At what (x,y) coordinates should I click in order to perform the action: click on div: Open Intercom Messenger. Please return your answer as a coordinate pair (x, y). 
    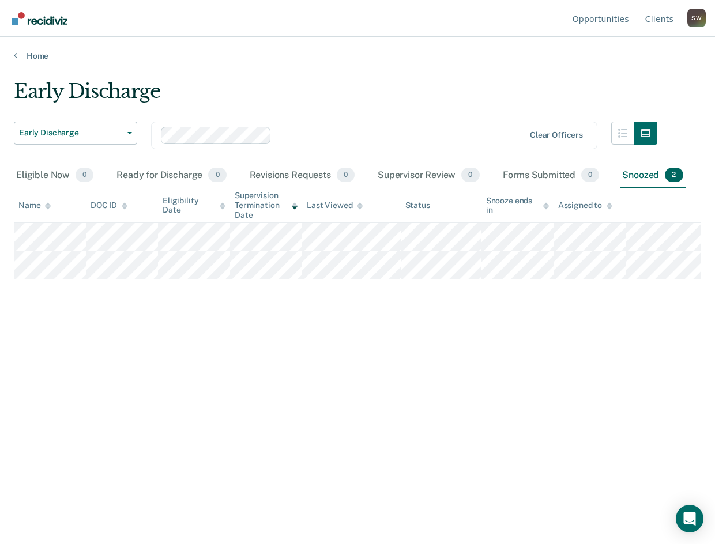
    Looking at the image, I should click on (690, 519).